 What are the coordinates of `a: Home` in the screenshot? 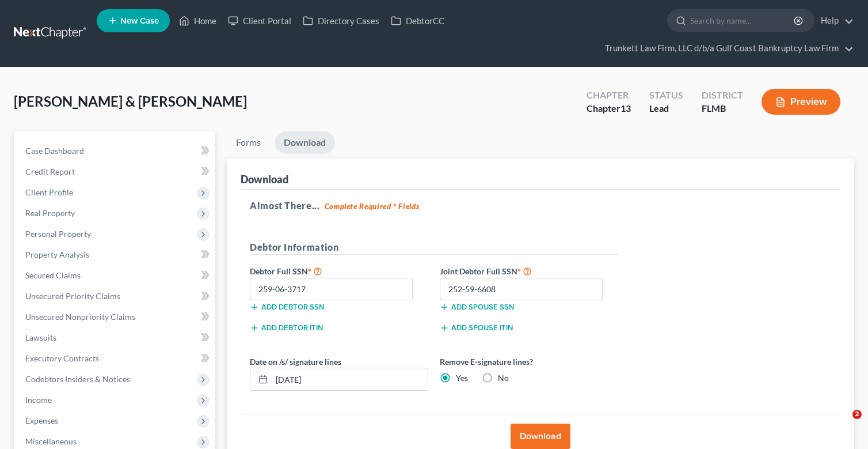 It's located at (198, 21).